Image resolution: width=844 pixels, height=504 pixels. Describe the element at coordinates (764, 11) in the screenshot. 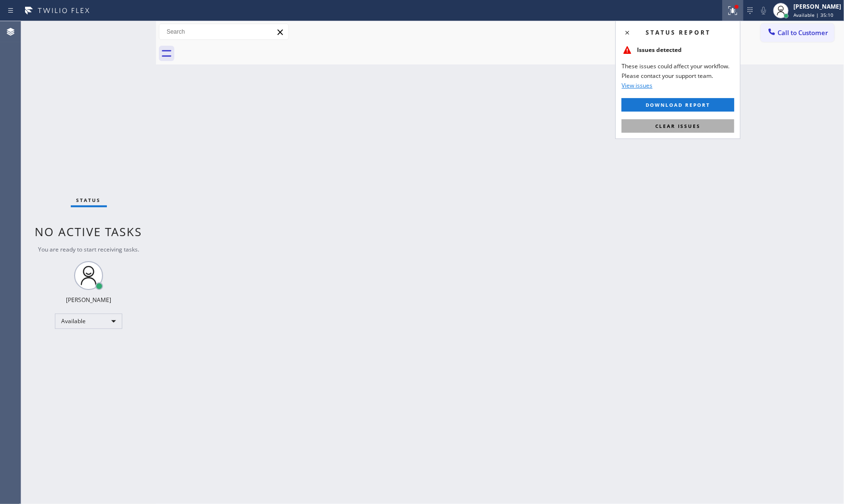

I see `button: Mute` at that location.